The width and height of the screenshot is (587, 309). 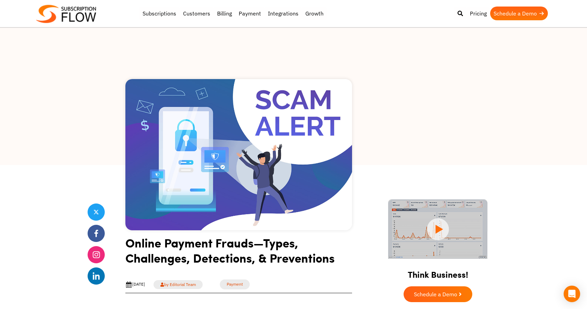 I want to click on a: Growth, so click(x=314, y=13).